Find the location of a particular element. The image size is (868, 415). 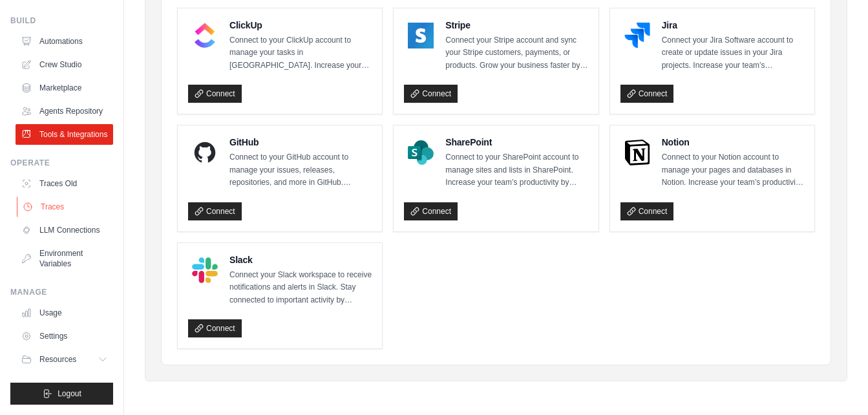

img: Jira Logo is located at coordinates (637, 35).